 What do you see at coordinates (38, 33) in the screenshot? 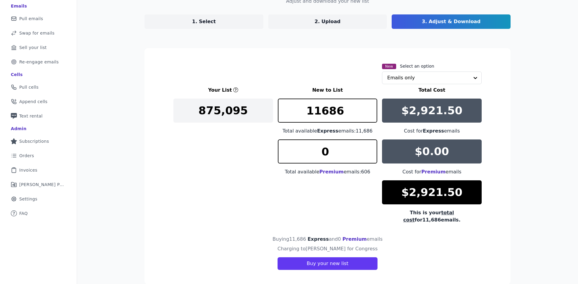
I see `a: Swap for emails` at bounding box center [38, 33].